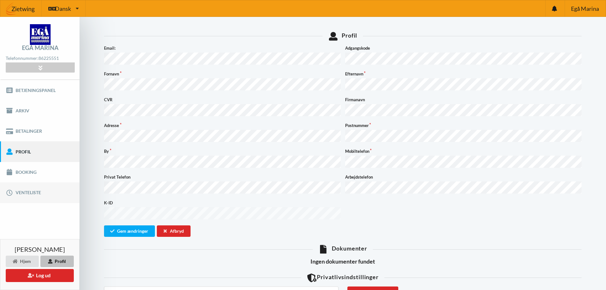 The height and width of the screenshot is (290, 606). What do you see at coordinates (464, 151) in the screenshot?
I see `label: Mobiltelefon` at bounding box center [464, 151].